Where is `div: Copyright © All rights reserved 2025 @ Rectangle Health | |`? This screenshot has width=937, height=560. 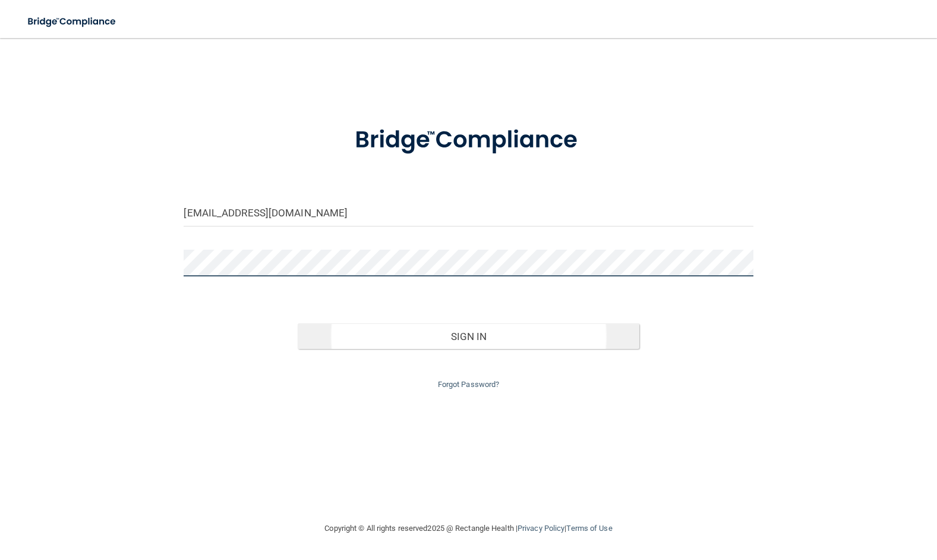
div: Copyright © All rights reserved 2025 @ Rectangle Health | | is located at coordinates (469, 528).